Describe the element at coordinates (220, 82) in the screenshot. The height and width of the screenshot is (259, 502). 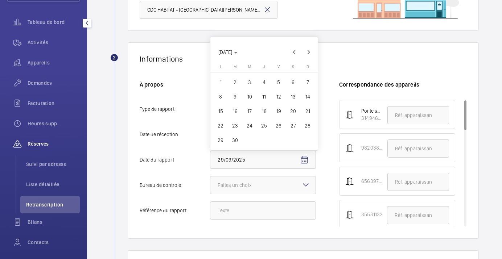
I see `span: 1` at that location.